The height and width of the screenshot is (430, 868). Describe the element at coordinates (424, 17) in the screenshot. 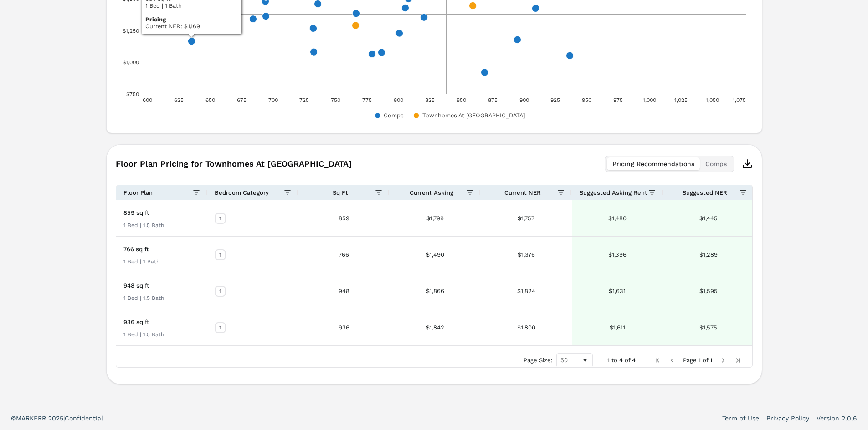

I see `path: x, 817, 1,360. Comps.` at that location.